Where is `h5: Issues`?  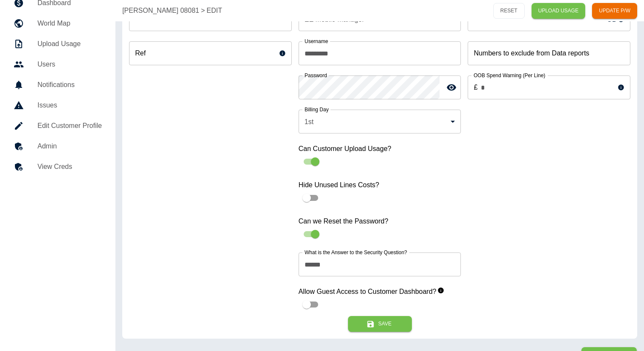 h5: Issues is located at coordinates (69, 106).